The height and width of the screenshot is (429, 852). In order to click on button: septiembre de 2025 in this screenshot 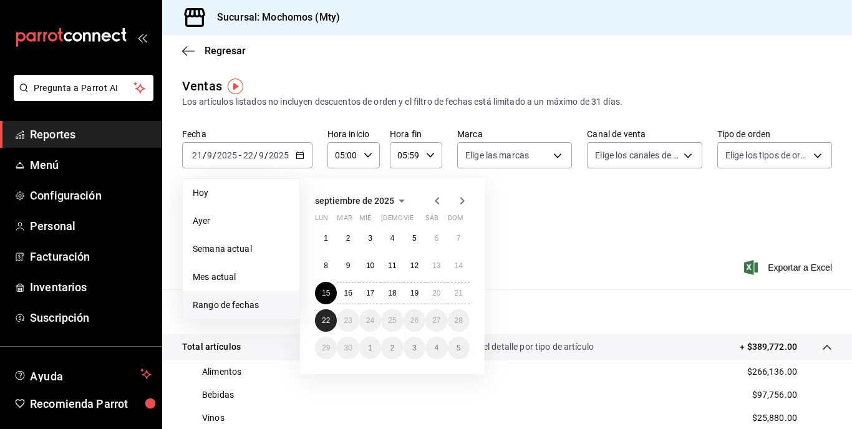, I will do `click(362, 201)`.